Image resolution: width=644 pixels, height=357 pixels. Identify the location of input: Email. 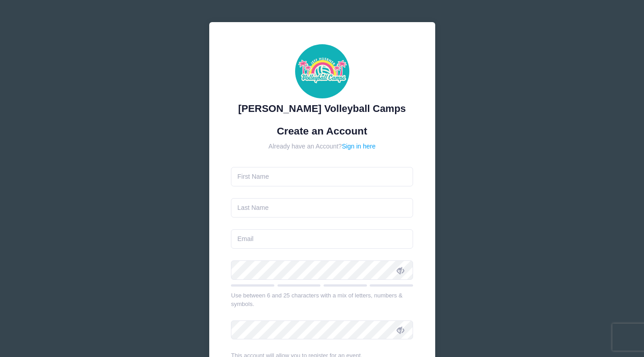
(322, 239).